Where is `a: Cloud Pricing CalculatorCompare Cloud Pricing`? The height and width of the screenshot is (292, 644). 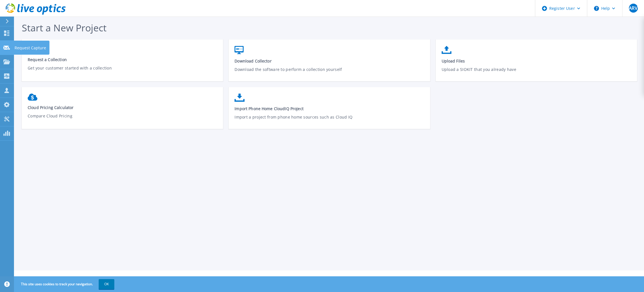
a: Cloud Pricing CalculatorCompare Cloud Pricing is located at coordinates (122, 110).